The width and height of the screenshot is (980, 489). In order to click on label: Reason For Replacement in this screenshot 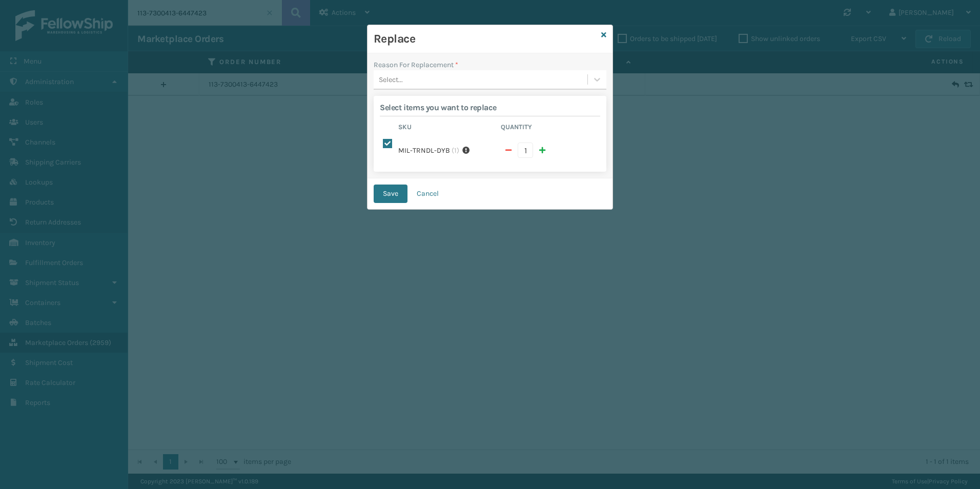, I will do `click(415, 64)`.